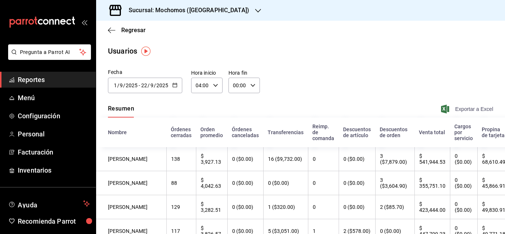 This screenshot has width=505, height=234. What do you see at coordinates (133, 30) in the screenshot?
I see `span: Regresar` at bounding box center [133, 30].